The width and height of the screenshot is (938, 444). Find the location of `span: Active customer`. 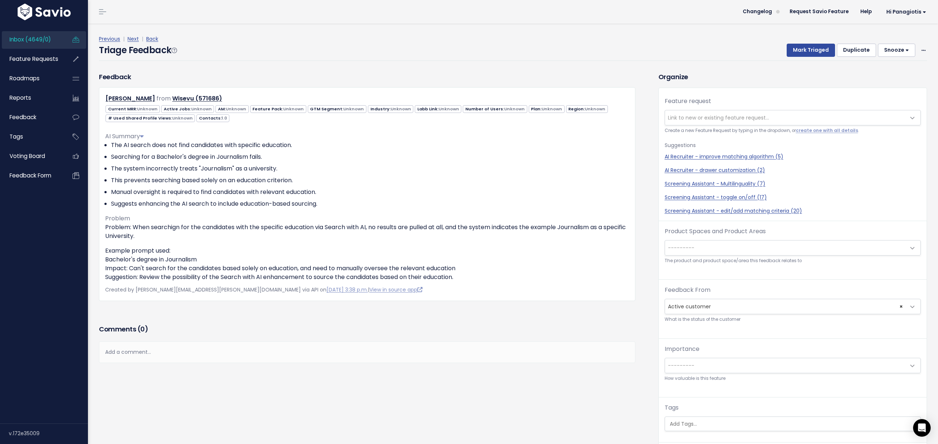

span: Active customer is located at coordinates (785, 306).